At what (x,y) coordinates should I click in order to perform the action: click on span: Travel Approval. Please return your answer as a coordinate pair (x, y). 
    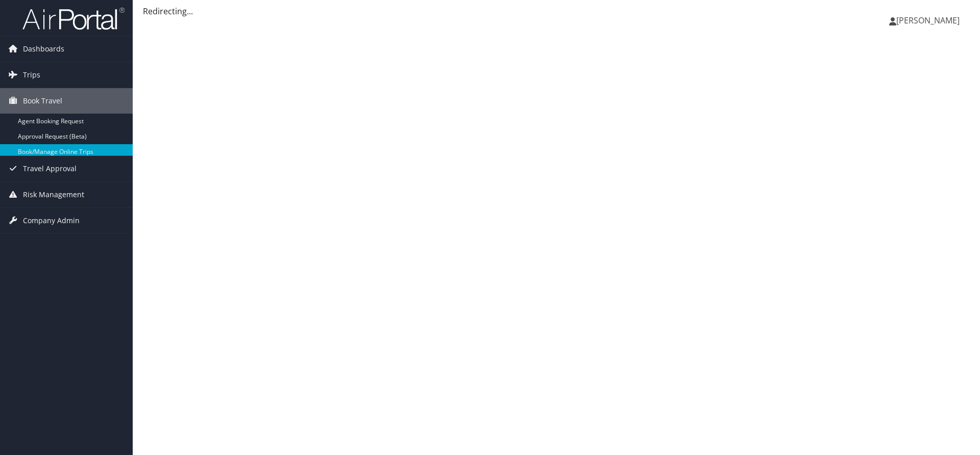
    Looking at the image, I should click on (49, 168).